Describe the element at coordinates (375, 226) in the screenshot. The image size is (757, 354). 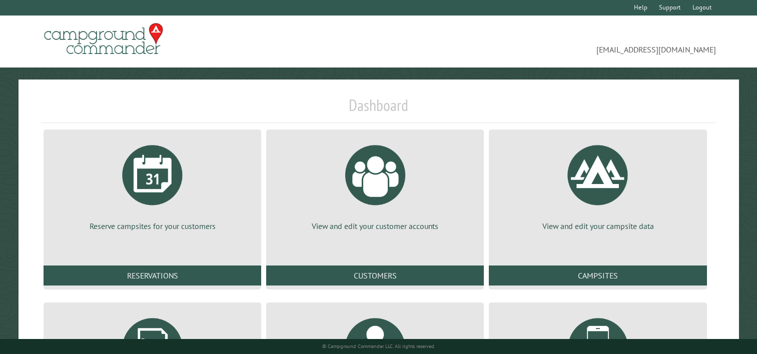
I see `p: View and edit your customer accounts` at that location.